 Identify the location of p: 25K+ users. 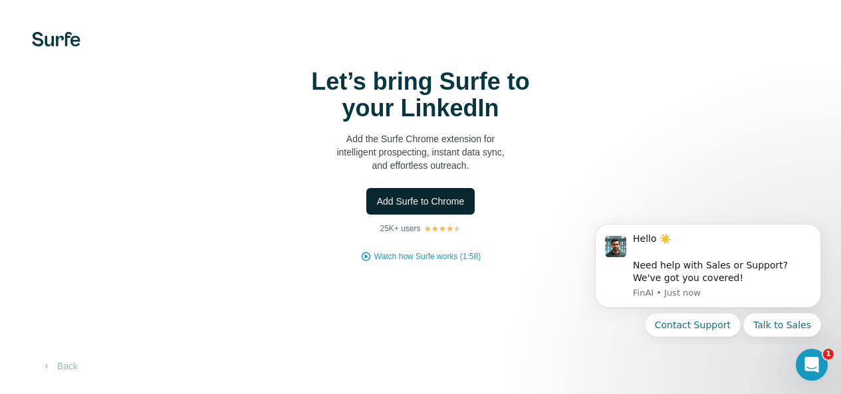
(400, 229).